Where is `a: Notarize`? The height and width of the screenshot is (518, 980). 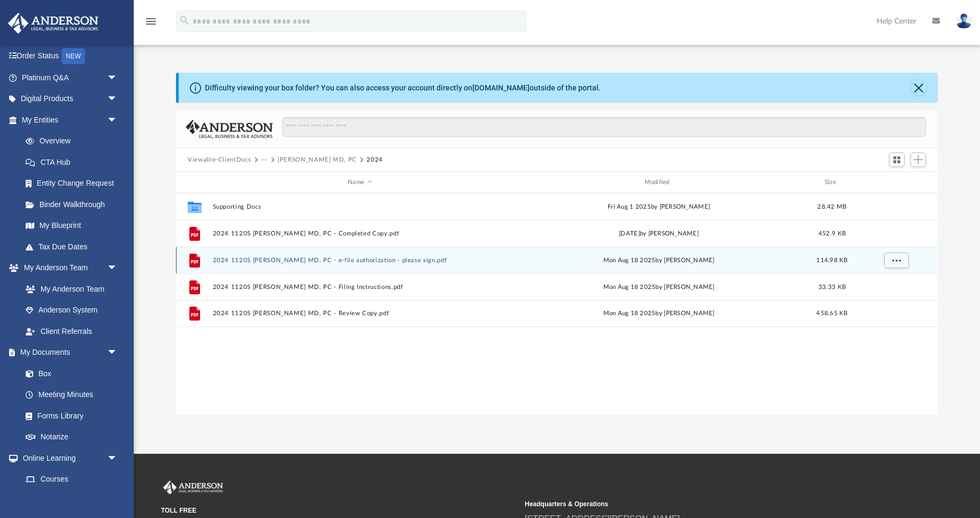 a: Notarize is located at coordinates (72, 438).